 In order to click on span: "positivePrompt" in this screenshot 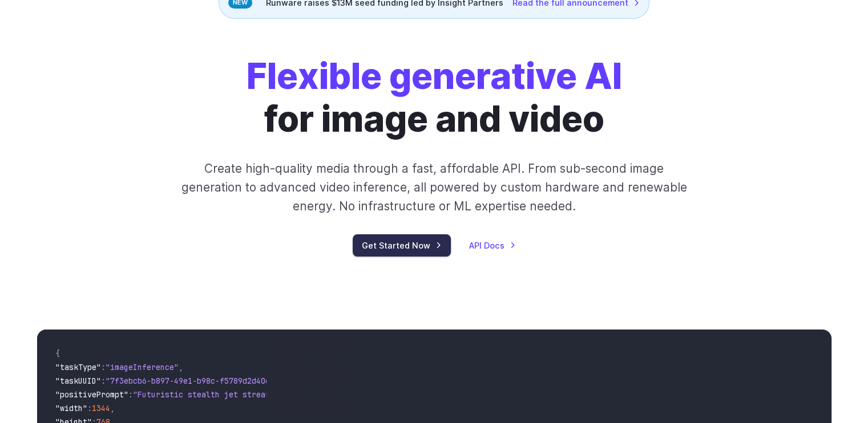, I will do `click(92, 394)`.